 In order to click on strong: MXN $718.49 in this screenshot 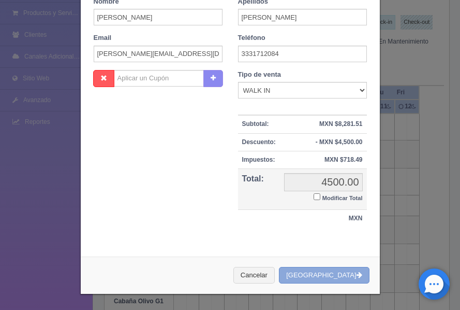, I will do `click(343, 159)`.